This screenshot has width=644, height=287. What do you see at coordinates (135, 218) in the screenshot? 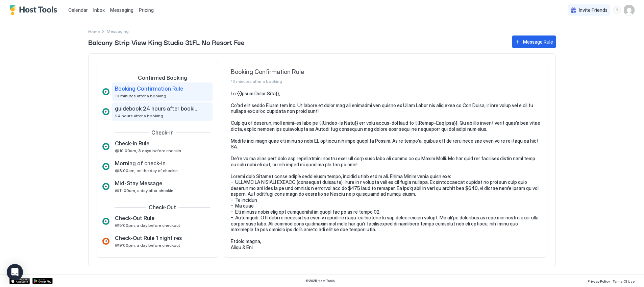
I see `span: Check-Out Rule` at bounding box center [135, 218].